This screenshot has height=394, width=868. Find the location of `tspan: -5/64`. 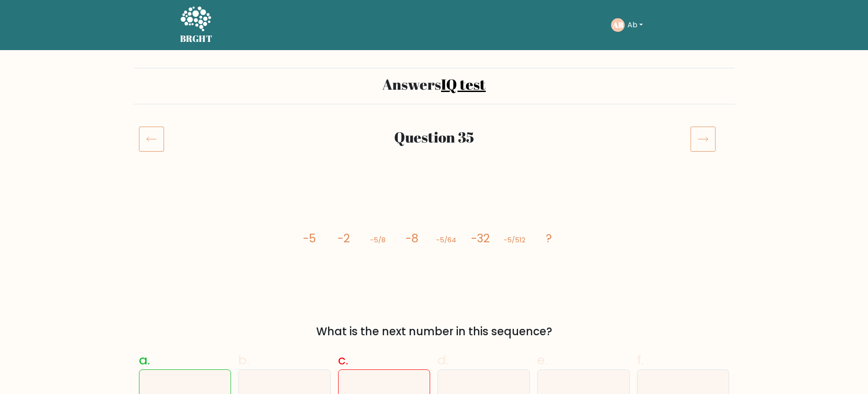

tspan: -5/64 is located at coordinates (446, 240).